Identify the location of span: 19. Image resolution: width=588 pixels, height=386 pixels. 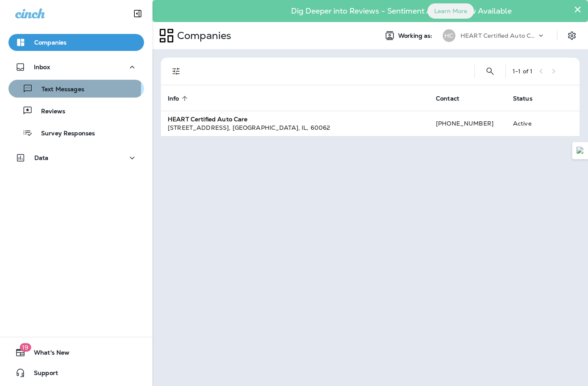
(25, 347).